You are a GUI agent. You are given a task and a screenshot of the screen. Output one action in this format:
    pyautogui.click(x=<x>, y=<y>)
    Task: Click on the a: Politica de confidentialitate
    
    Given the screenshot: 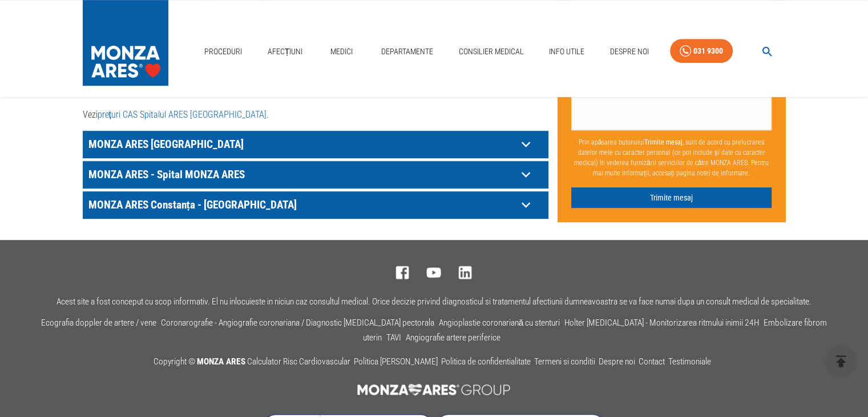 What is the action you would take?
    pyautogui.click(x=486, y=361)
    